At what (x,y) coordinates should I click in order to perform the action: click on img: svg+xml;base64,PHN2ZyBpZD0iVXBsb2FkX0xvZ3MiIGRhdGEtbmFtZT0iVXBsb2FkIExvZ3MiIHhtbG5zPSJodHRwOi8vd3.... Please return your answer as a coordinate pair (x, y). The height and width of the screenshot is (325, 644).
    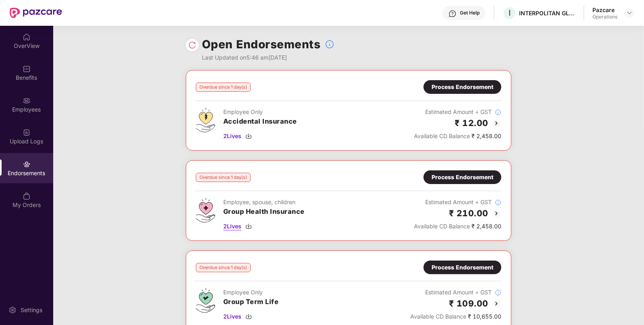
    Looking at the image, I should click on (27, 132).